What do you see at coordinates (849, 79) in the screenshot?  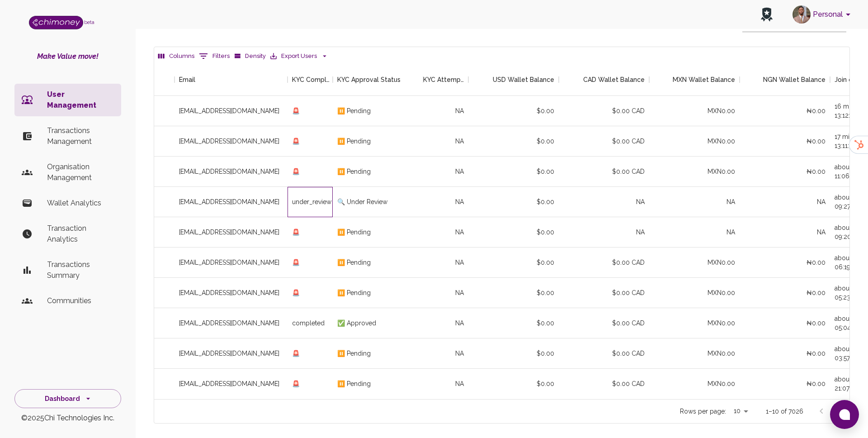 I see `div: Join date` at bounding box center [849, 79].